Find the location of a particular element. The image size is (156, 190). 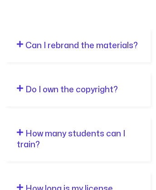

div: How many students can I train? is located at coordinates (78, 139).